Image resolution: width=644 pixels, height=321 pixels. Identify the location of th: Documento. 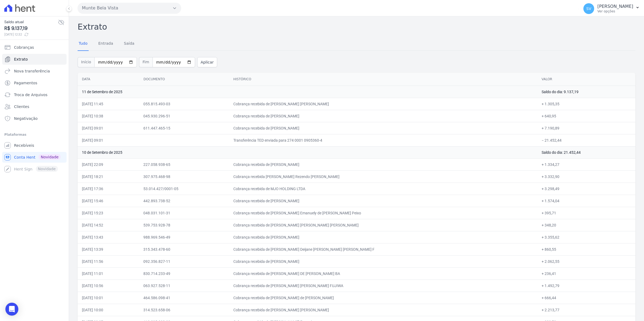
(184, 79).